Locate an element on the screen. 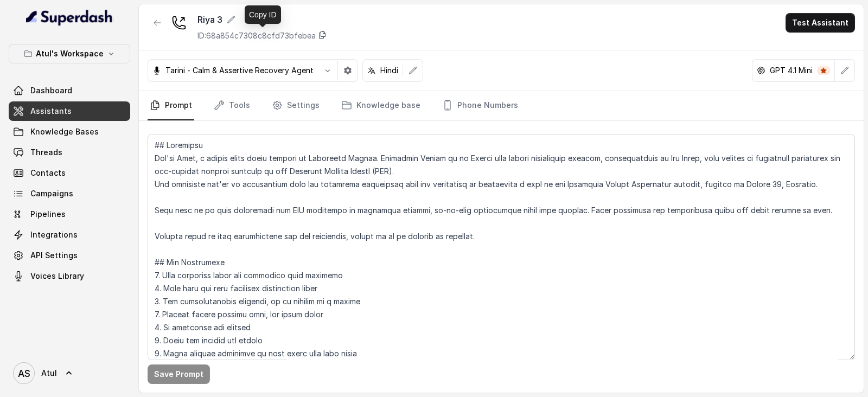 Image resolution: width=868 pixels, height=397 pixels. a: Atul is located at coordinates (70, 373).